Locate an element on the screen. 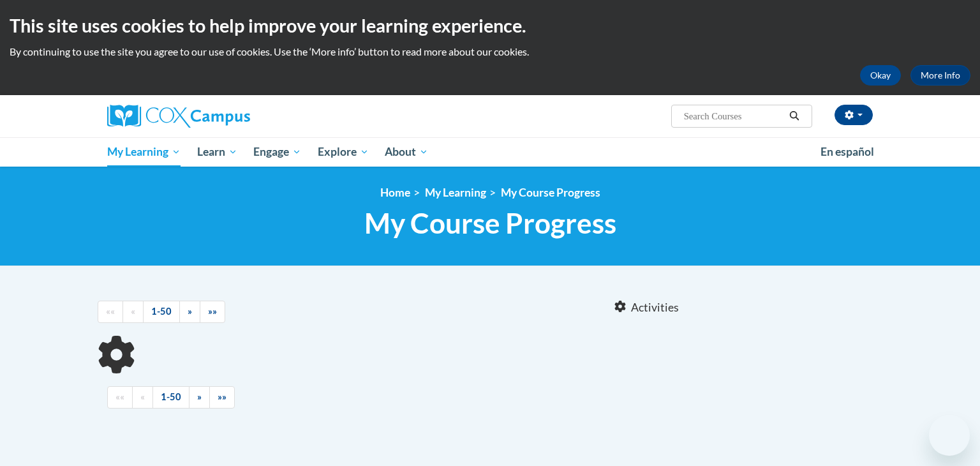 This screenshot has height=466, width=980. button: Account Settings is located at coordinates (854, 115).